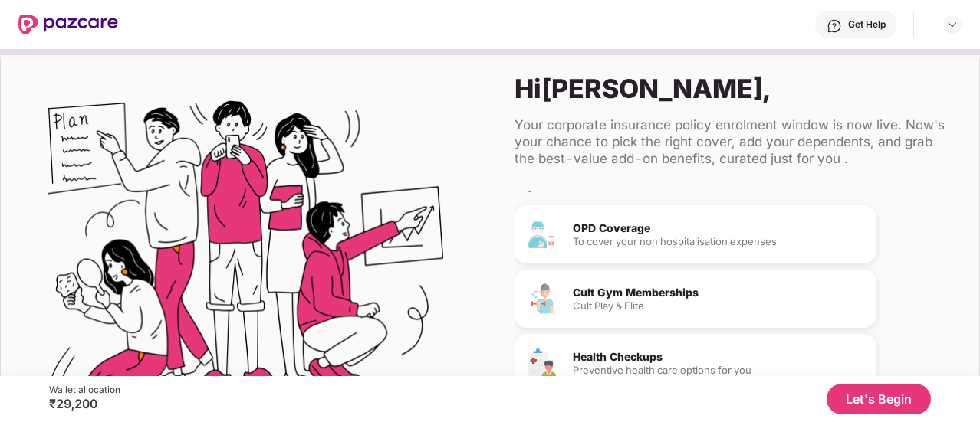 This screenshot has height=422, width=980. I want to click on div: OPD Coverage, so click(718, 228).